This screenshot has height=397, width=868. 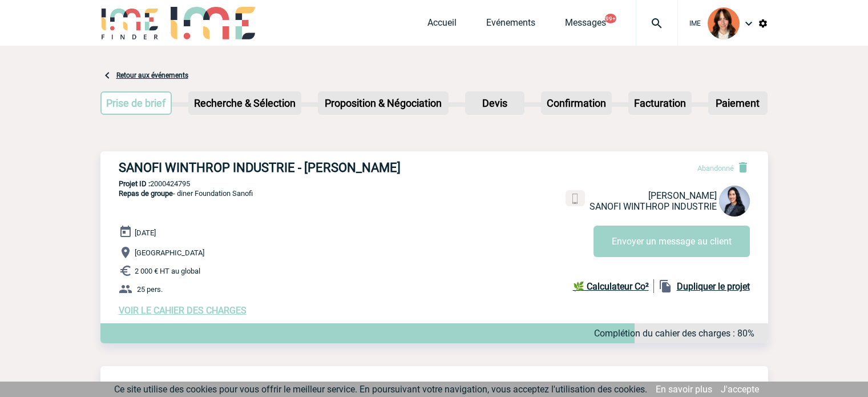 What do you see at coordinates (740, 389) in the screenshot?
I see `a: J'accepte` at bounding box center [740, 389].